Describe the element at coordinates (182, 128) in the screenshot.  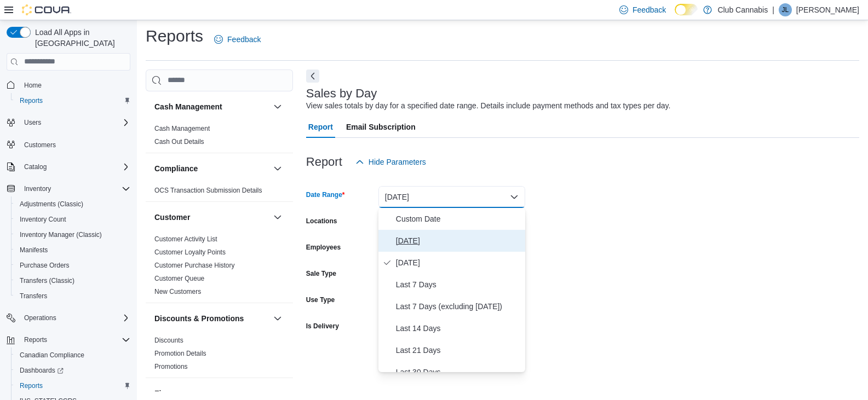
I see `span: Cash Management` at that location.